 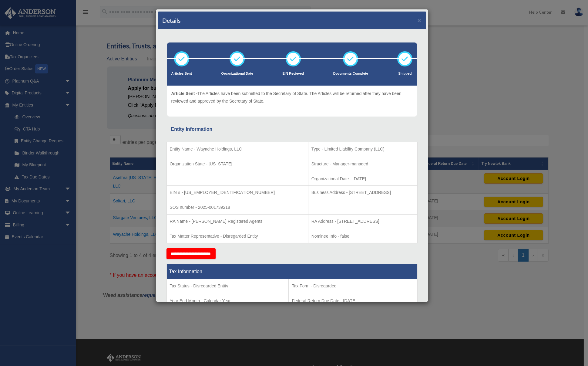 What do you see at coordinates (237, 149) in the screenshot?
I see `p: Entity Name - Wayache Holdings, LLC` at bounding box center [237, 149].